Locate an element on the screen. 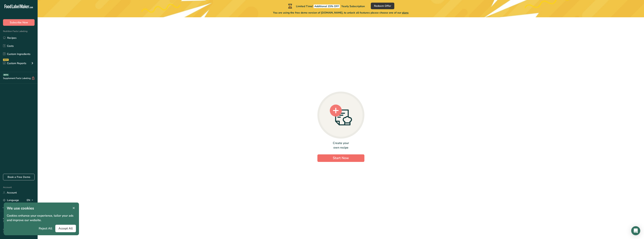 The image size is (644, 239). div: EN is located at coordinates (31, 200).